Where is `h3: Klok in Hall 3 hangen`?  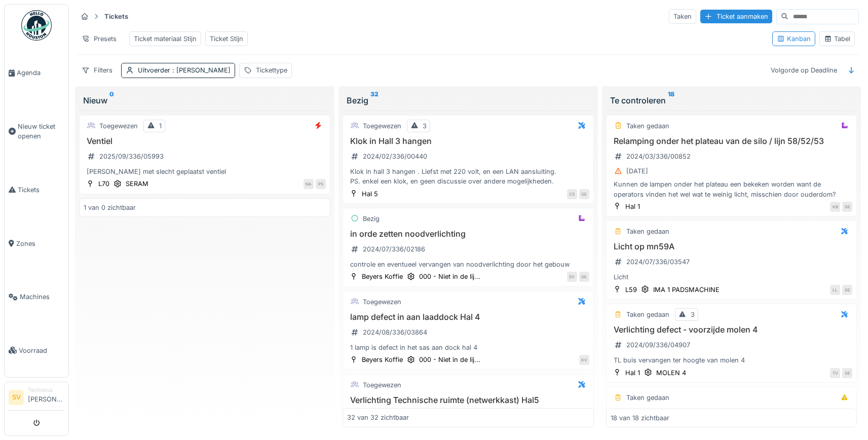
h3: Klok in Hall 3 hangen is located at coordinates (469, 141).